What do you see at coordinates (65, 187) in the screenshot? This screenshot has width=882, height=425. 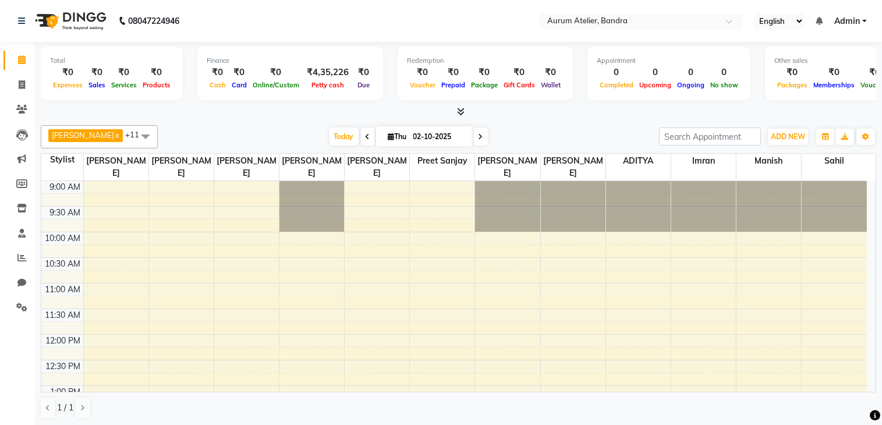 I see `div: 9:00 AM` at bounding box center [65, 187].